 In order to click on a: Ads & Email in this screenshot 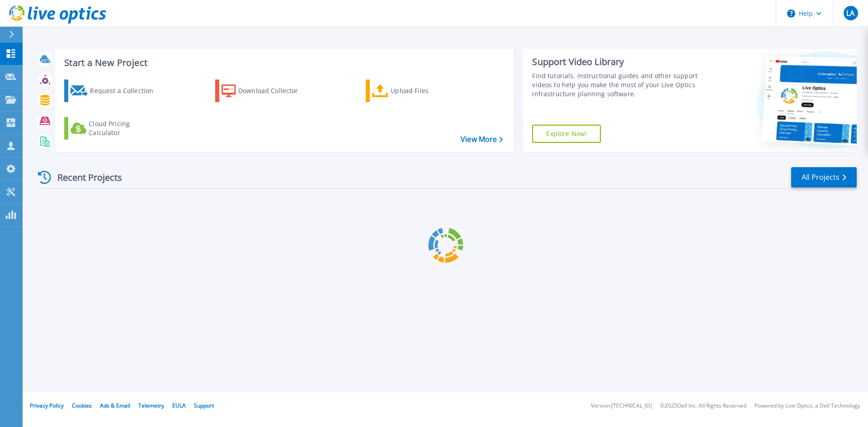, I will do `click(115, 405)`.